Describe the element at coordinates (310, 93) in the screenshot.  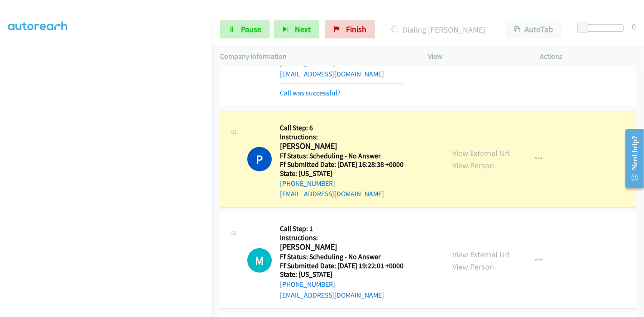
I see `a: Call was successful?` at that location.